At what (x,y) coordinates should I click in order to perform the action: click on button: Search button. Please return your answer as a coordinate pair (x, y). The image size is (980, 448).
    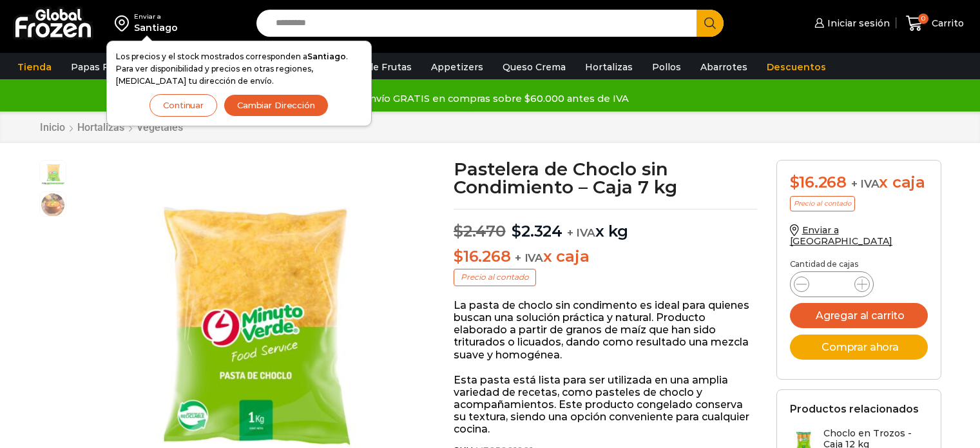
    Looking at the image, I should click on (710, 23).